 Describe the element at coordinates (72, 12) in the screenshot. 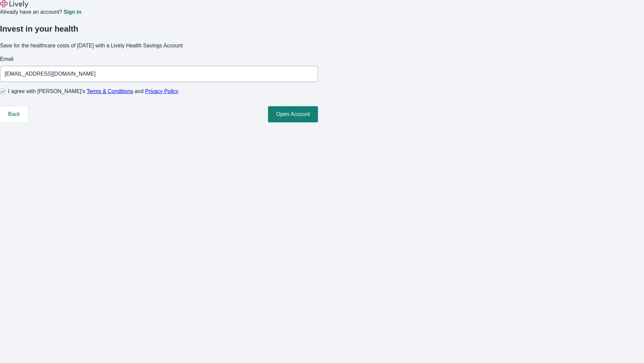

I see `a: Sign in` at that location.